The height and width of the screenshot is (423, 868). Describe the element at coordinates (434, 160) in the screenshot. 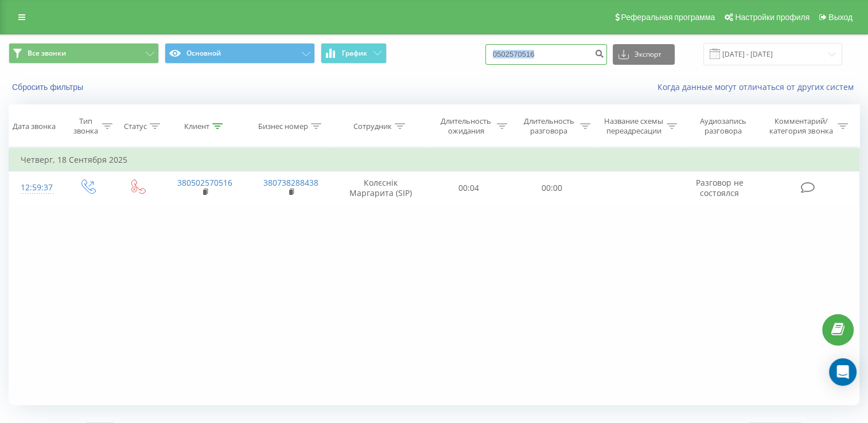

I see `td: Четверг, 18 Сентября 2025` at that location.